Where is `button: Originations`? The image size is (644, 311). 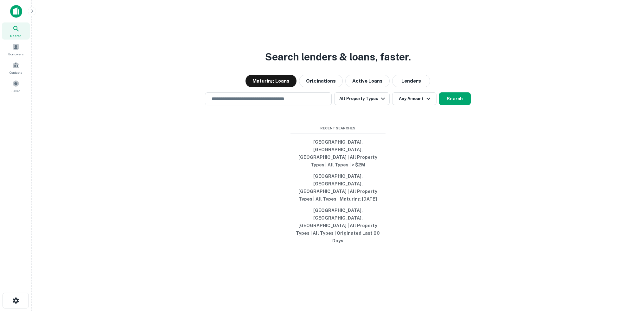
button: Originations is located at coordinates (321, 81).